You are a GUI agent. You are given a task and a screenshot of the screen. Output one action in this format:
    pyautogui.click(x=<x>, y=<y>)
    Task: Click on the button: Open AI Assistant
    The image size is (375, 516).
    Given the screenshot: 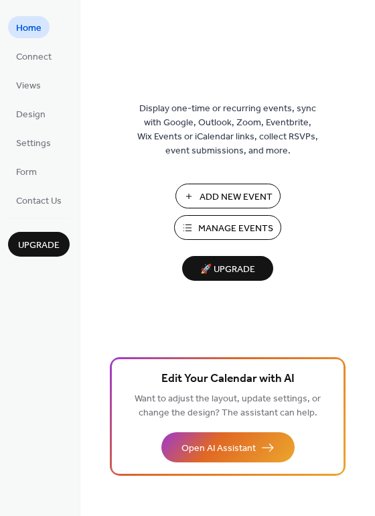 What is the action you would take?
    pyautogui.click(x=228, y=447)
    